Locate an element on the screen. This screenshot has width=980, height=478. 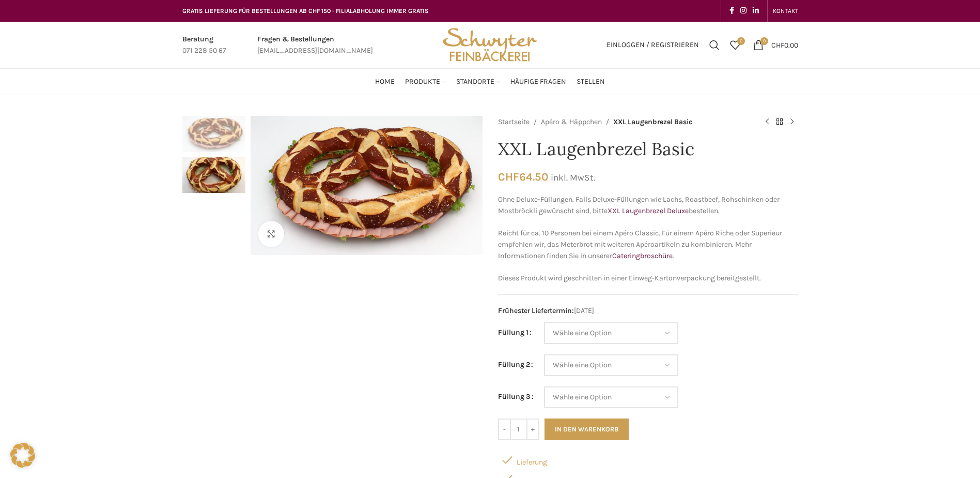
div: Suchen is located at coordinates (714, 45).